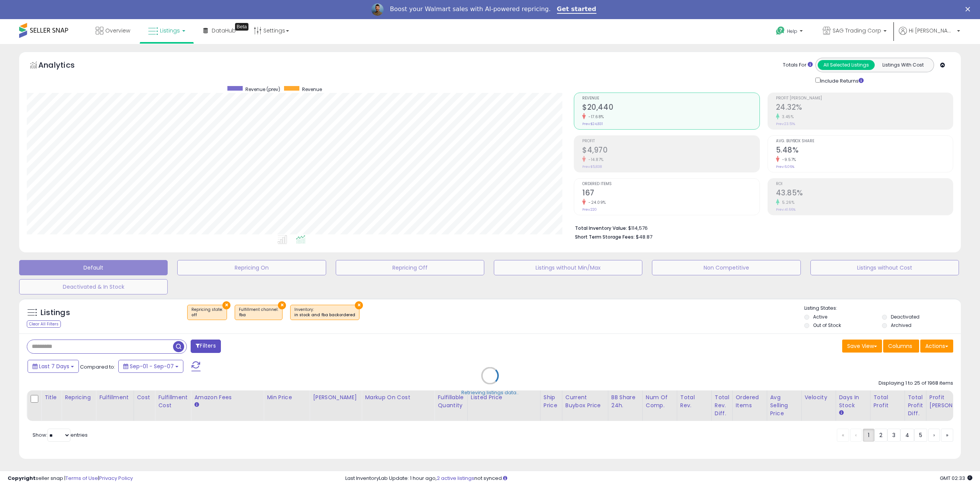 The image size is (980, 486). Describe the element at coordinates (885, 268) in the screenshot. I see `button: Listings without Cost` at that location.